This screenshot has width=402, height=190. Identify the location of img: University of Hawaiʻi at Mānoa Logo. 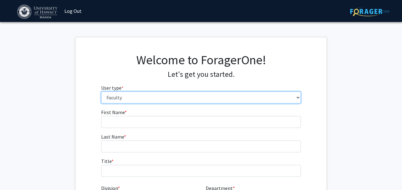
(38, 12).